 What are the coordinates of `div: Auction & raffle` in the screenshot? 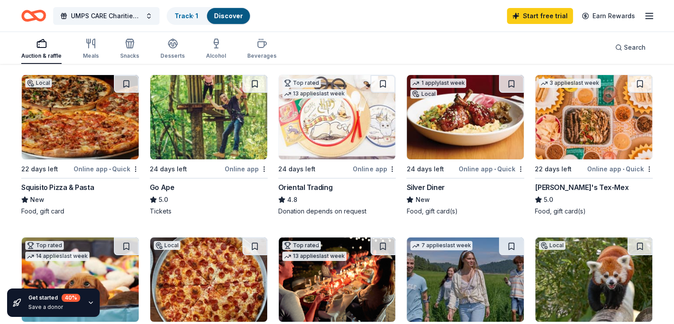 It's located at (41, 56).